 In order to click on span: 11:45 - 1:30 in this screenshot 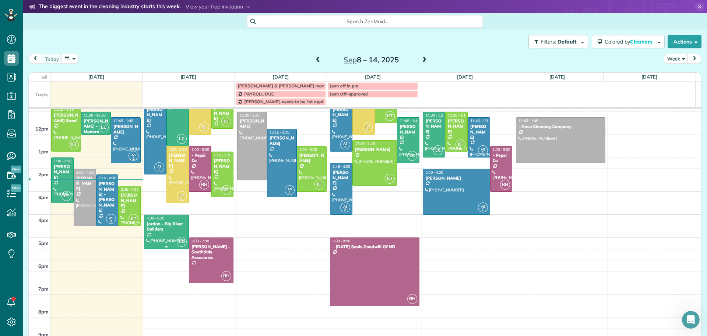, I will do `click(480, 120)`.